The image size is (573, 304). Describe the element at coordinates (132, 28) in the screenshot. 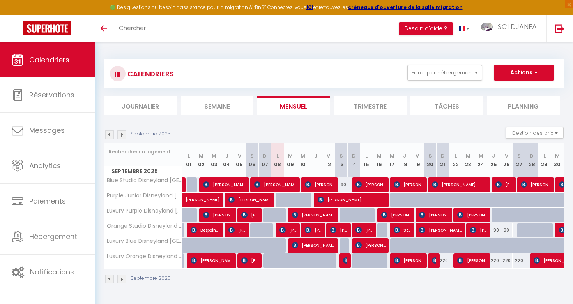

I see `span: Chercher` at that location.